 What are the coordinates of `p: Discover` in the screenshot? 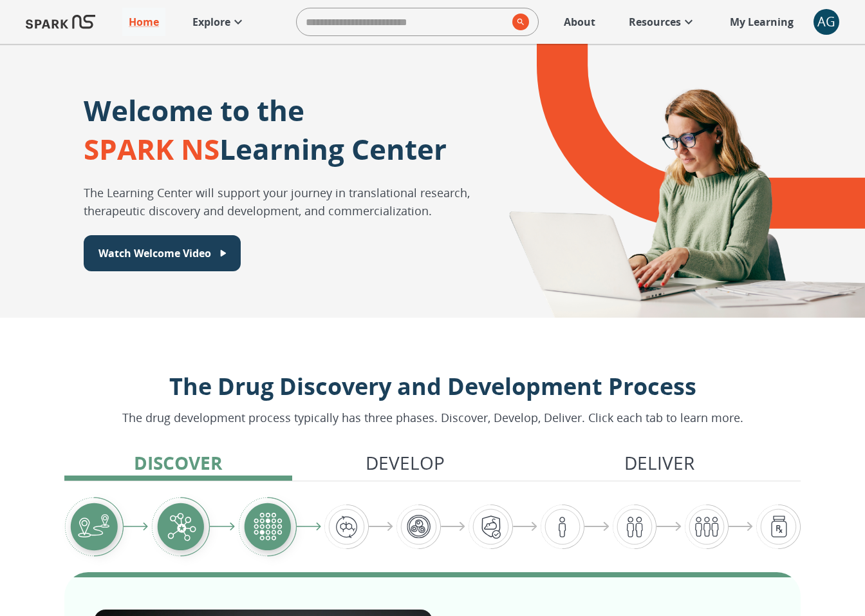 It's located at (177, 463).